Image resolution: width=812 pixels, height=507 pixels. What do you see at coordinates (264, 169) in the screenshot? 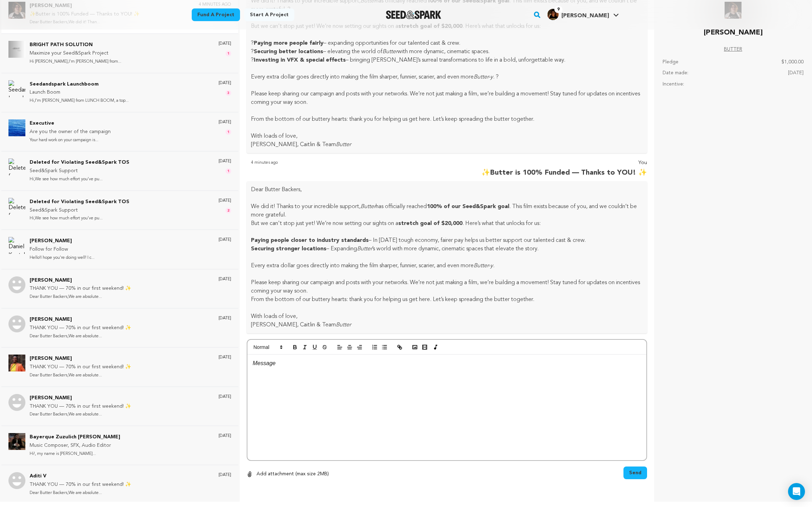
I see `p: 4 minutes ago` at bounding box center [264, 169].